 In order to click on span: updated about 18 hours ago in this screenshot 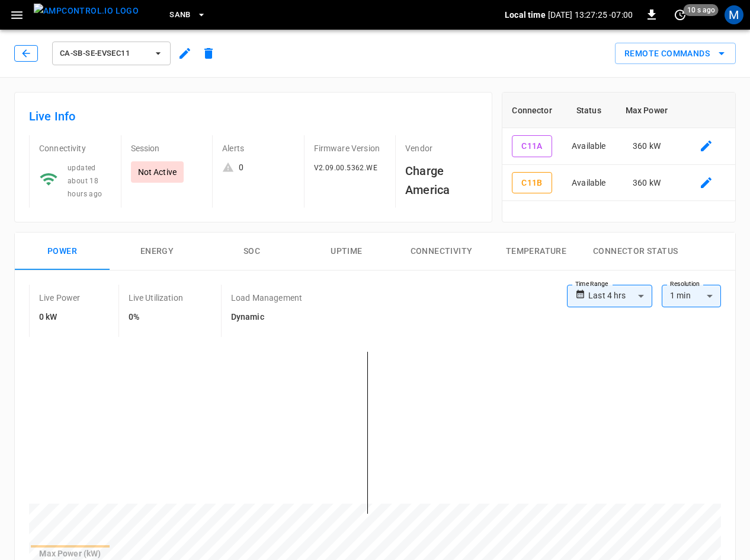, I will do `click(85, 181)`.